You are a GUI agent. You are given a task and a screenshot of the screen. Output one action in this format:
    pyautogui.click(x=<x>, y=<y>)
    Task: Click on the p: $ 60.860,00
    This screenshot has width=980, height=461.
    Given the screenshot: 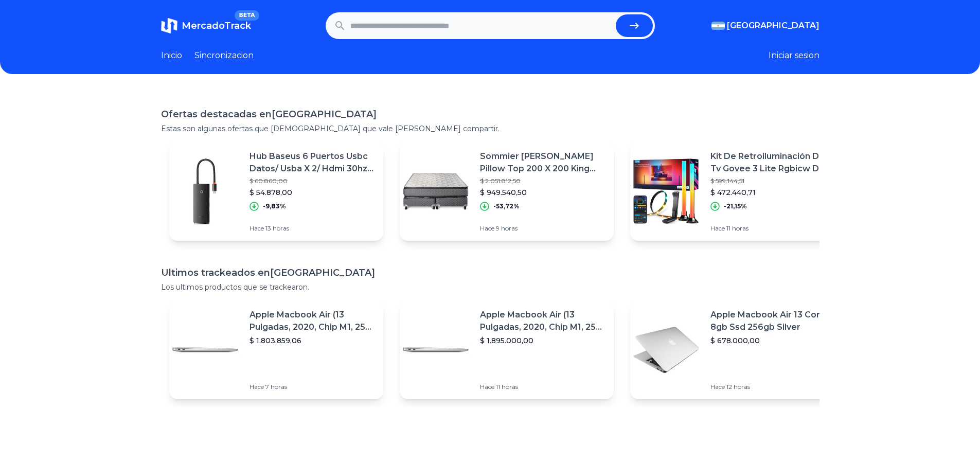 What is the action you would take?
    pyautogui.click(x=312, y=181)
    